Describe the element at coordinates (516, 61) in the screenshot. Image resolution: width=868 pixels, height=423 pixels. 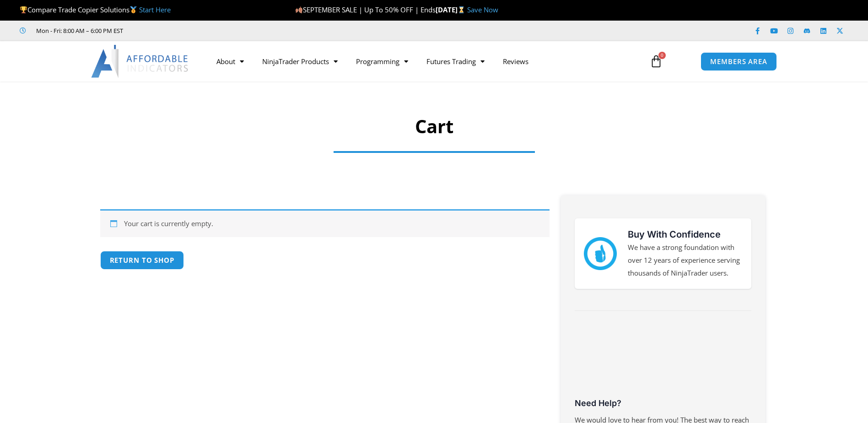
I see `a: Reviews` at that location.